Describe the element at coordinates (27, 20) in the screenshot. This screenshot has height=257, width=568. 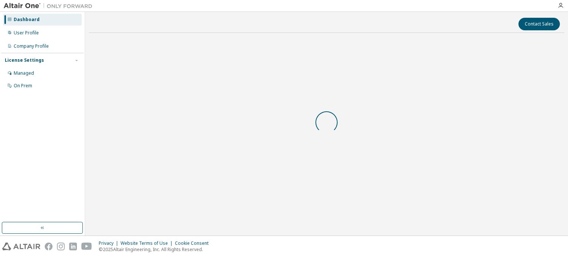
I see `div: Dashboard` at that location.